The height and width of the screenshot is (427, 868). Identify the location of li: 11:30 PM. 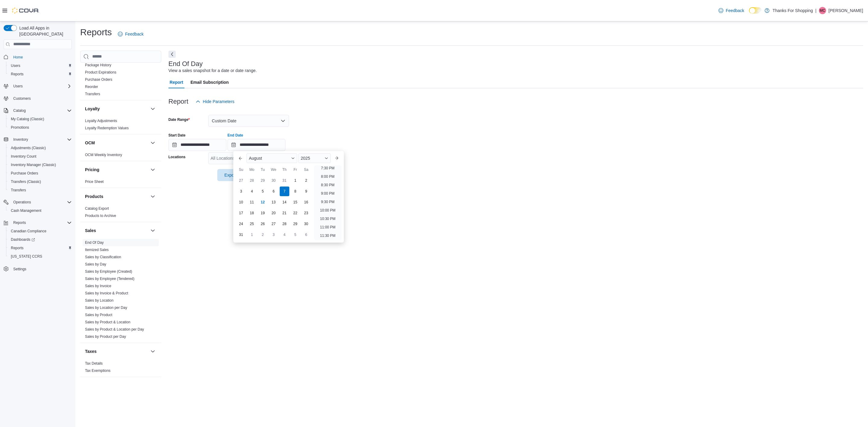
(328, 236).